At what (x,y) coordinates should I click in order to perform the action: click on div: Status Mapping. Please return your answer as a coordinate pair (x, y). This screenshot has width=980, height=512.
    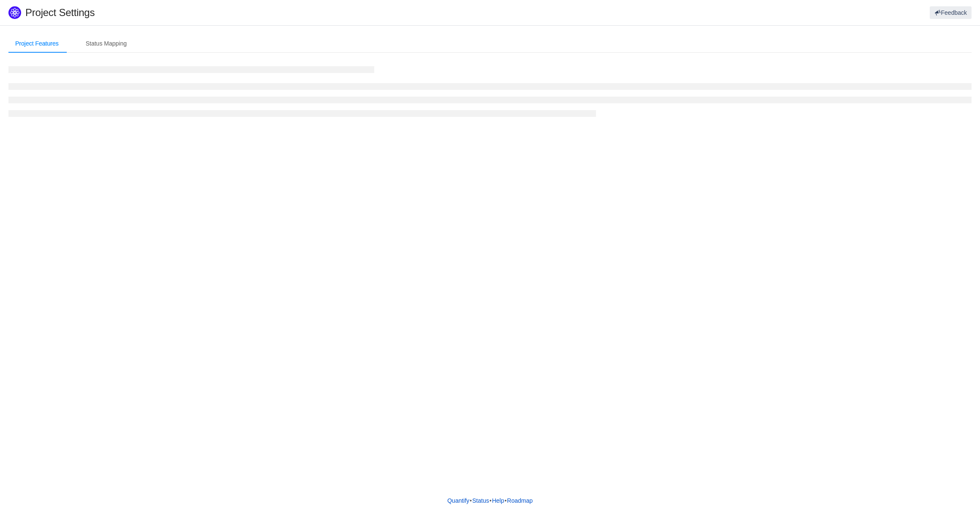
    Looking at the image, I should click on (106, 43).